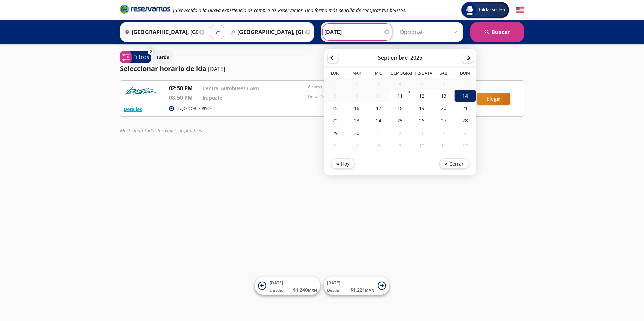 The height and width of the screenshot is (321, 644). I want to click on input: Elegir Fecha, so click(357, 32).